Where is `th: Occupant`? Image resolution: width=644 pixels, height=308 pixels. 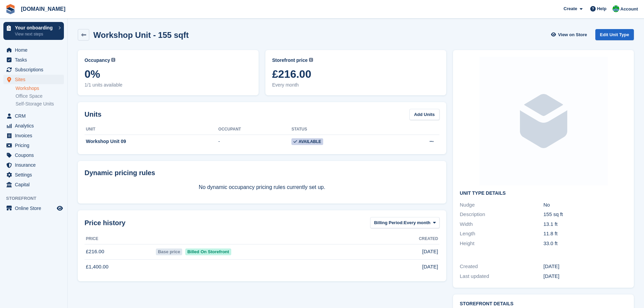 th: Occupant is located at coordinates (255, 130).